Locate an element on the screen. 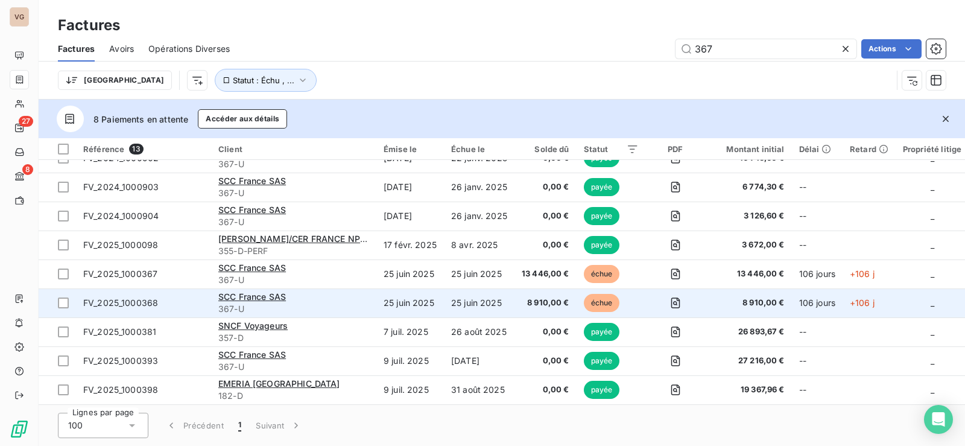 Image resolution: width=965 pixels, height=446 pixels. span: 8 is located at coordinates (28, 169).